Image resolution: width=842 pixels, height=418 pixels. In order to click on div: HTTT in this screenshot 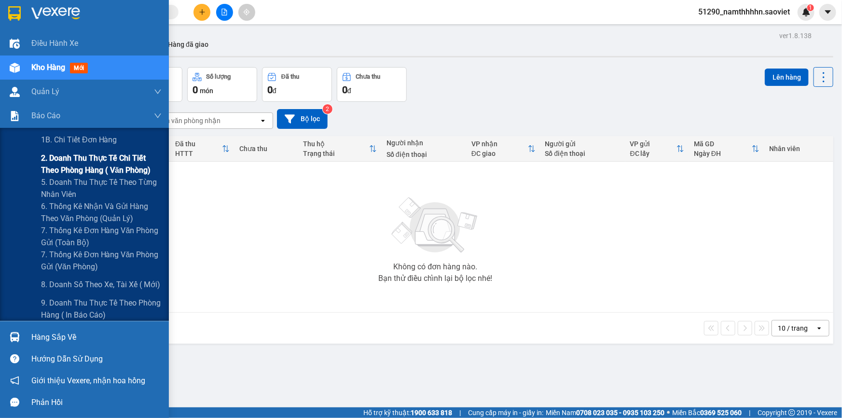, I will do `click(198, 153)`.